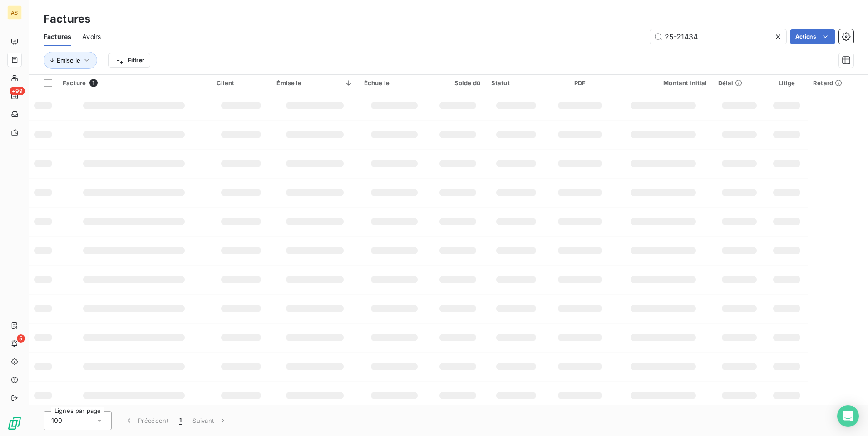  What do you see at coordinates (17, 91) in the screenshot?
I see `span: +99` at bounding box center [17, 91].